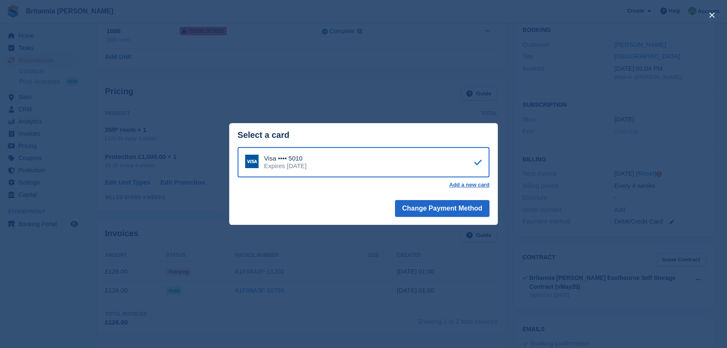  I want to click on div: Visa •••• 5010, so click(285, 158).